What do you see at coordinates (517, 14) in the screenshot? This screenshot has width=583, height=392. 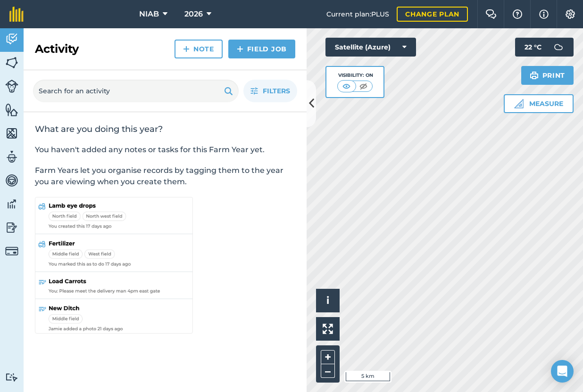 I see `img: A question mark icon` at bounding box center [517, 14].